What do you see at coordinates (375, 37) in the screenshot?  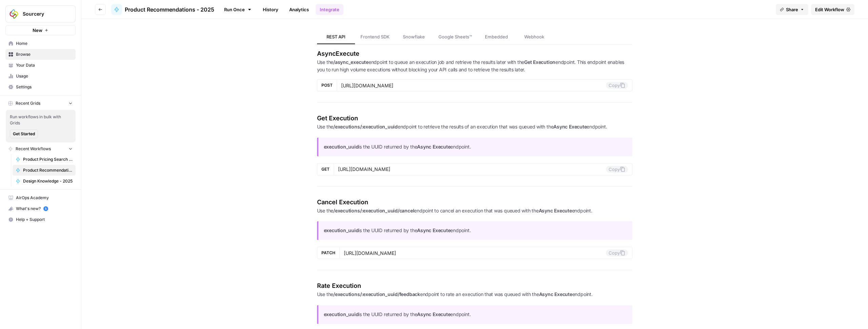 I see `a: Frontend SDK` at bounding box center [375, 37].